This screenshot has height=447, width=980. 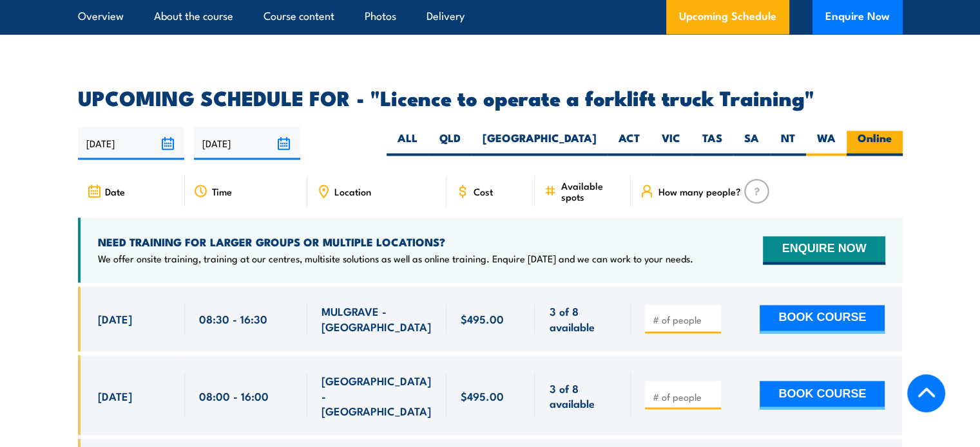 I want to click on label: TAS, so click(x=712, y=143).